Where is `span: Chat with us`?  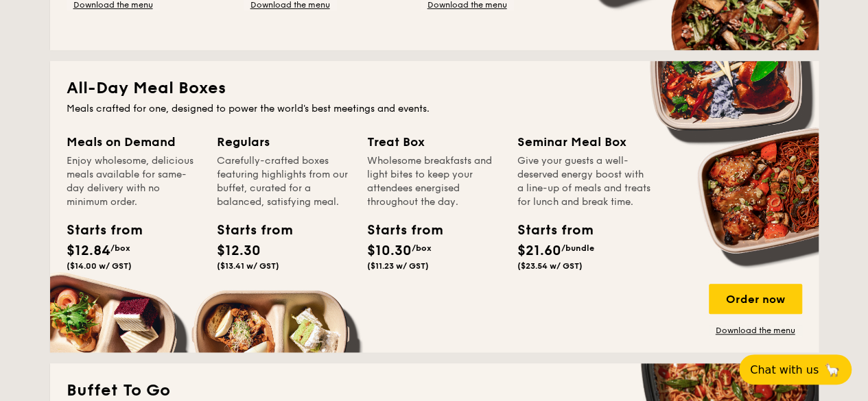
span: Chat with us is located at coordinates (784, 369).